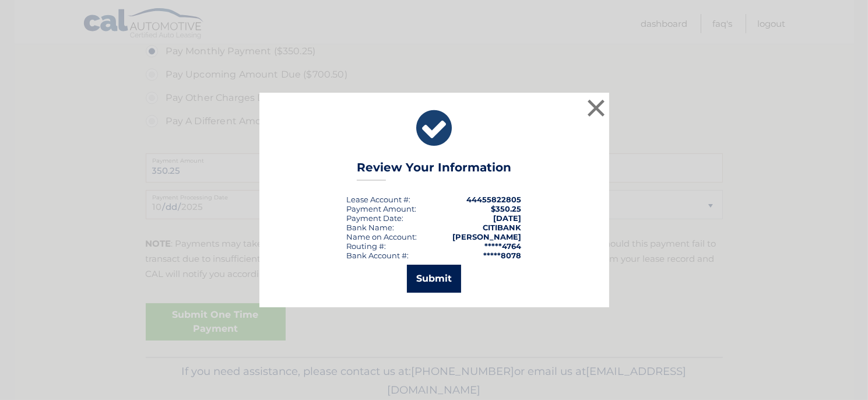  I want to click on div: Routing #:, so click(367, 246).